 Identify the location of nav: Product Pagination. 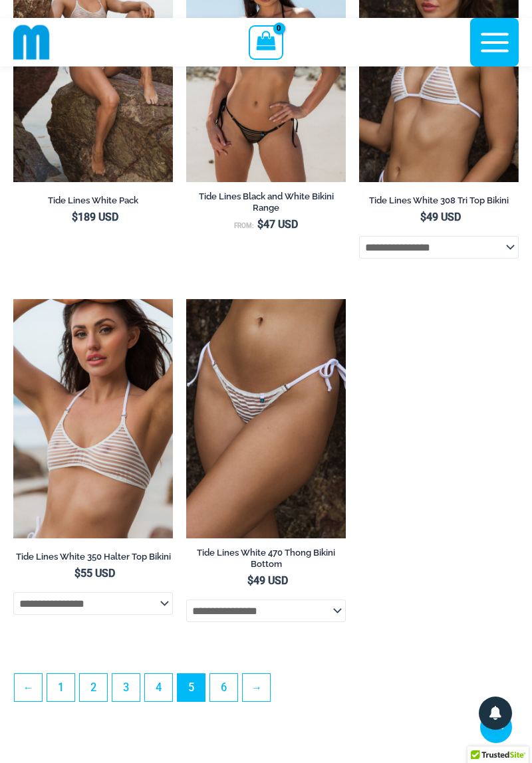
(266, 691).